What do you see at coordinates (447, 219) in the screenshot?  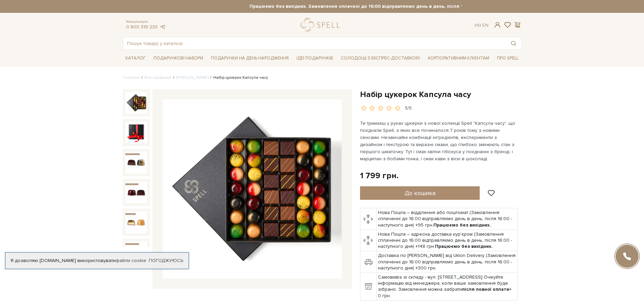 I see `td: Нова Пошта – відділення або поштомат (Замовлення сплаченні до 16:00 відправляємо день в день, піс...` at bounding box center [447, 219].